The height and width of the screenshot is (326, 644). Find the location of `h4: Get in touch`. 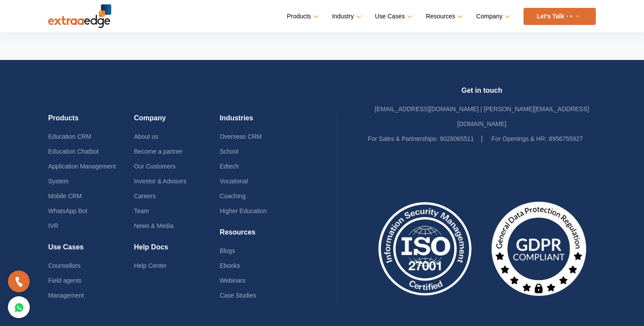

h4: Get in touch is located at coordinates (482, 94).